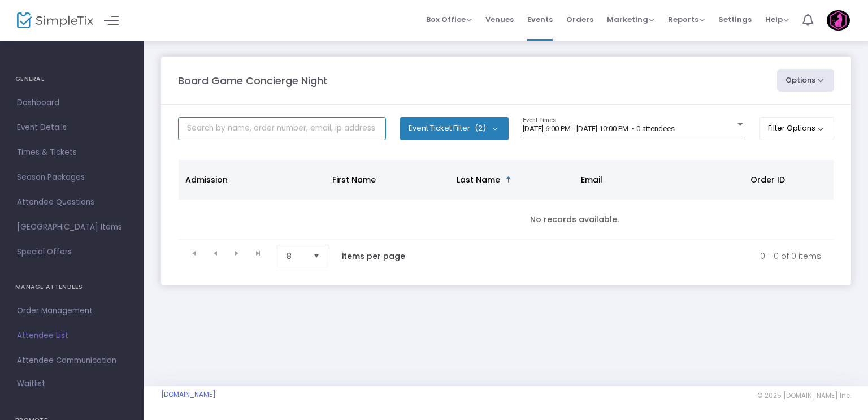 The height and width of the screenshot is (420, 868). I want to click on span: Waitlist, so click(31, 384).